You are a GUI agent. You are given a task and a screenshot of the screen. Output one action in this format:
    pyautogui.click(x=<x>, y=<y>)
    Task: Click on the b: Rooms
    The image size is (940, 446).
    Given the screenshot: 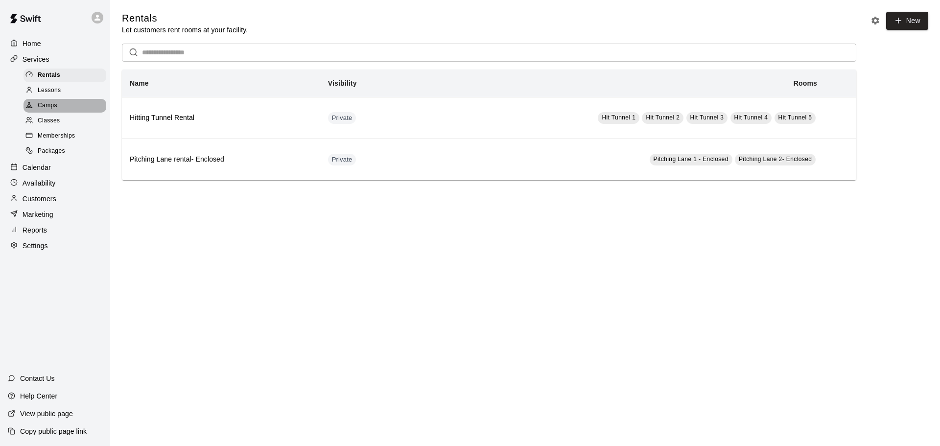 What is the action you would take?
    pyautogui.click(x=805, y=83)
    